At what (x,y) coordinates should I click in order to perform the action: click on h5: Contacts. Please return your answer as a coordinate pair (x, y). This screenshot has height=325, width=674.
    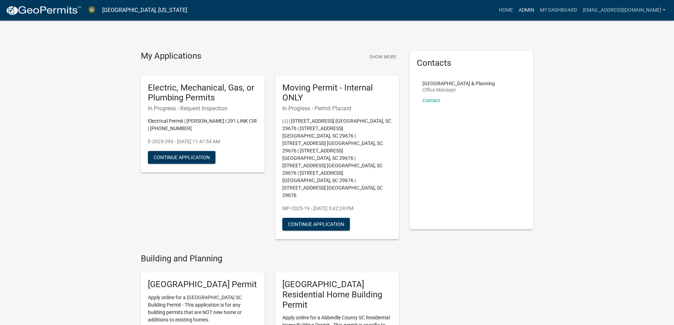
    Looking at the image, I should click on (472, 63).